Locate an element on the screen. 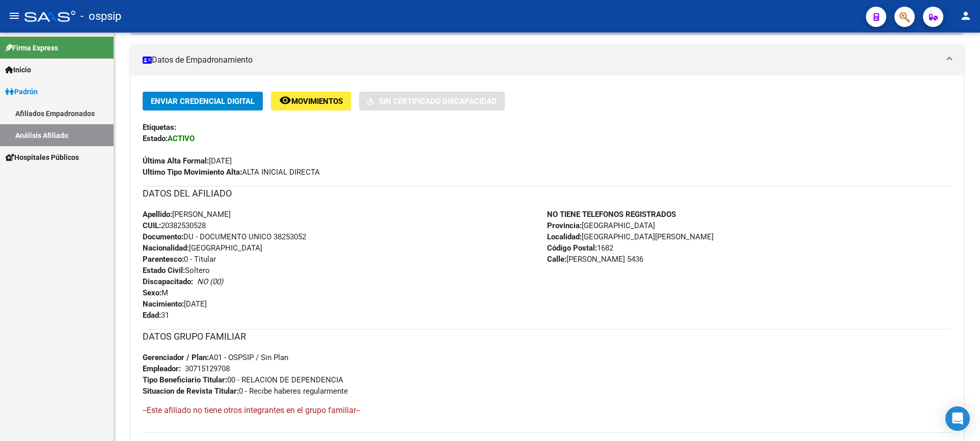  strong: Gerenciador / Plan: is located at coordinates (175, 357).